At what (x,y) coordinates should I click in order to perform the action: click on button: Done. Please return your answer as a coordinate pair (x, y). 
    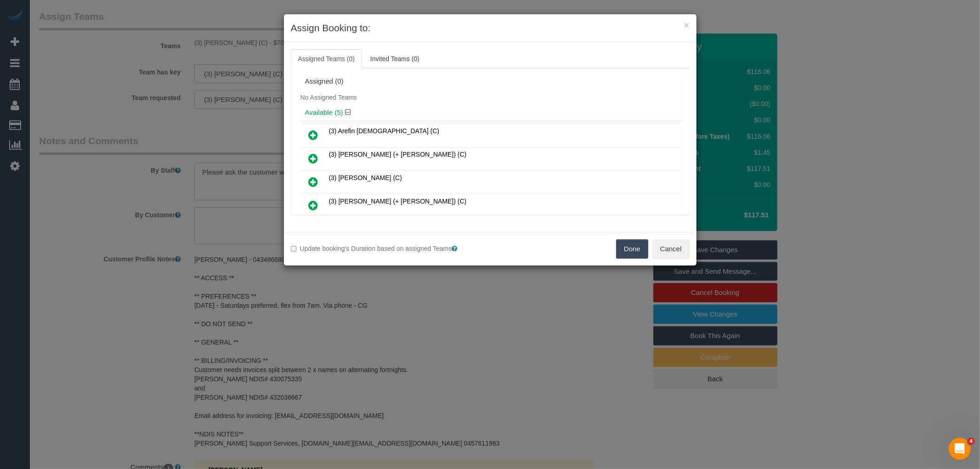
    Looking at the image, I should click on (632, 249).